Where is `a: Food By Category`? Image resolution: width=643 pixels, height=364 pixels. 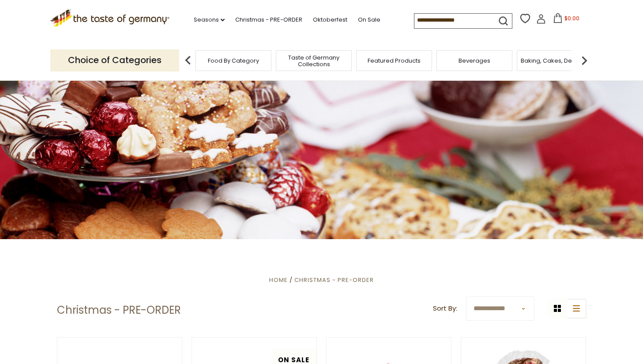
a: Food By Category is located at coordinates (233, 60).